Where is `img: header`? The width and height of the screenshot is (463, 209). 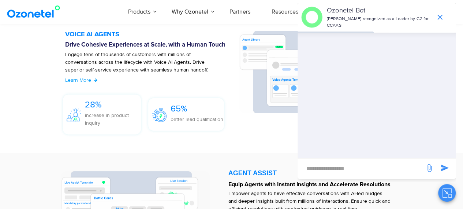
img: header is located at coordinates (312, 17).